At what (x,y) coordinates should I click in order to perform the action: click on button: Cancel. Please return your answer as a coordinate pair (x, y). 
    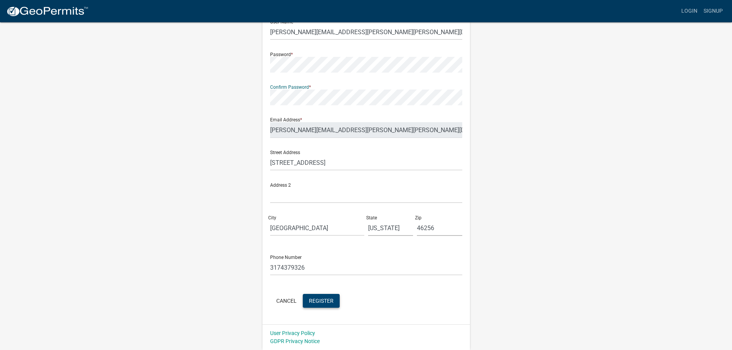
    Looking at the image, I should click on (286, 301).